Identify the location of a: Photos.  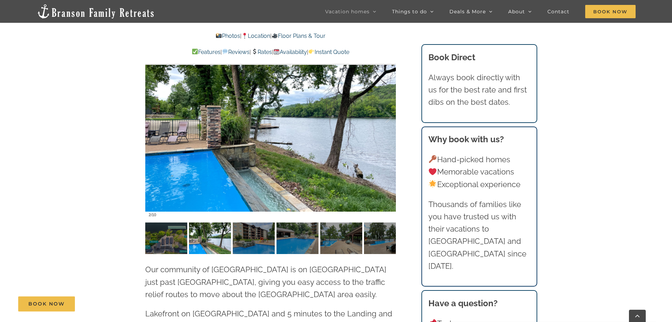
(228, 36).